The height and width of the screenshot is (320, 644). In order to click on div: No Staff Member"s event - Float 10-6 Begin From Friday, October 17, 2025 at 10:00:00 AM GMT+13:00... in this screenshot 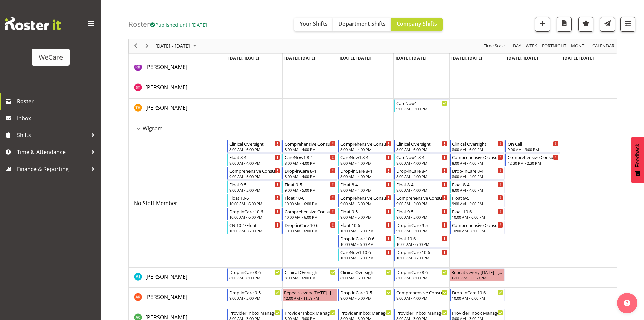, I will do `click(478, 214)`.